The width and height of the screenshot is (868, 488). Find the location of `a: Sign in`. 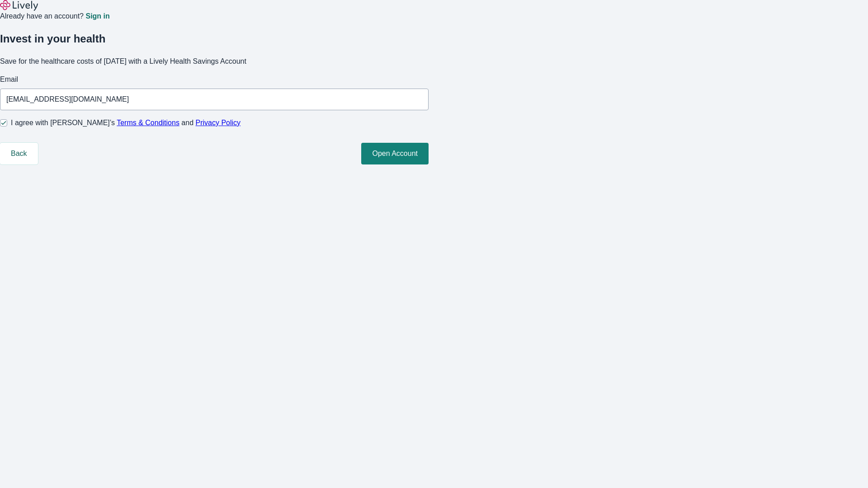

a: Sign in is located at coordinates (97, 16).